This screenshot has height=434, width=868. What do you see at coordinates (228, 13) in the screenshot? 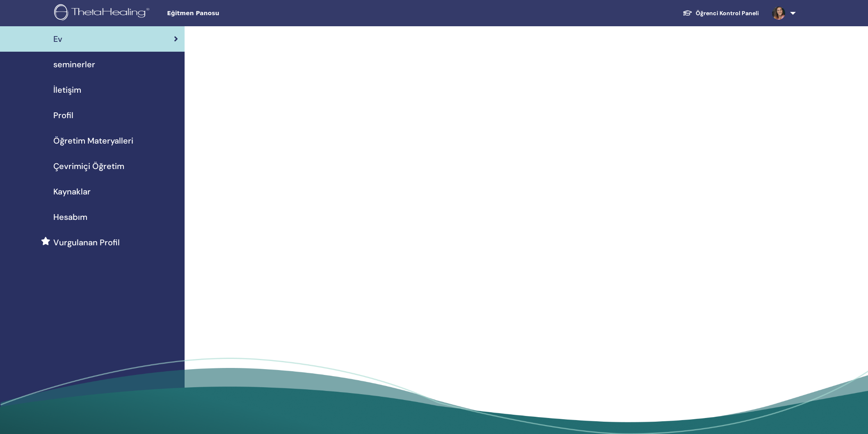
I see `span: Eğitmen Panosu` at bounding box center [228, 13].